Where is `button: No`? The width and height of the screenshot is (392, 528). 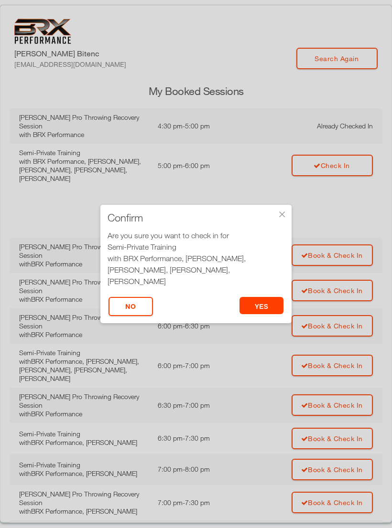 button: No is located at coordinates (130, 307).